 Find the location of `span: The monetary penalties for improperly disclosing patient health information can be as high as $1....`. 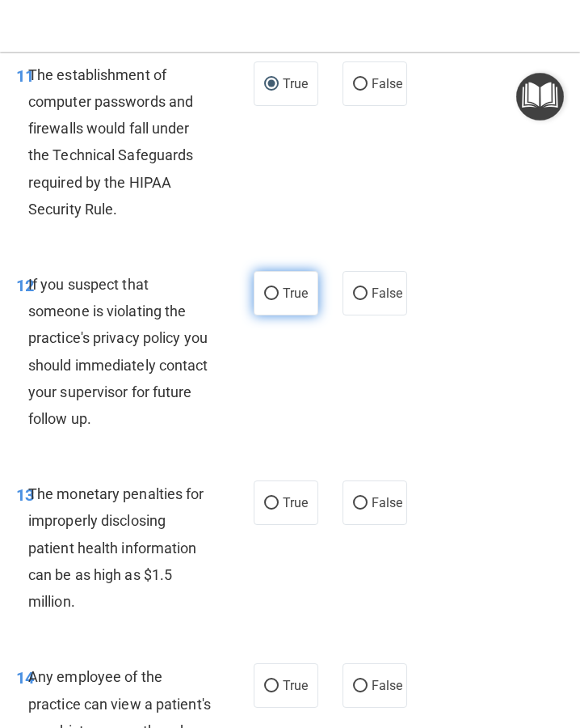

span: The monetary penalties for improperly disclosing patient health information can be as high as $1.... is located at coordinates (116, 547).